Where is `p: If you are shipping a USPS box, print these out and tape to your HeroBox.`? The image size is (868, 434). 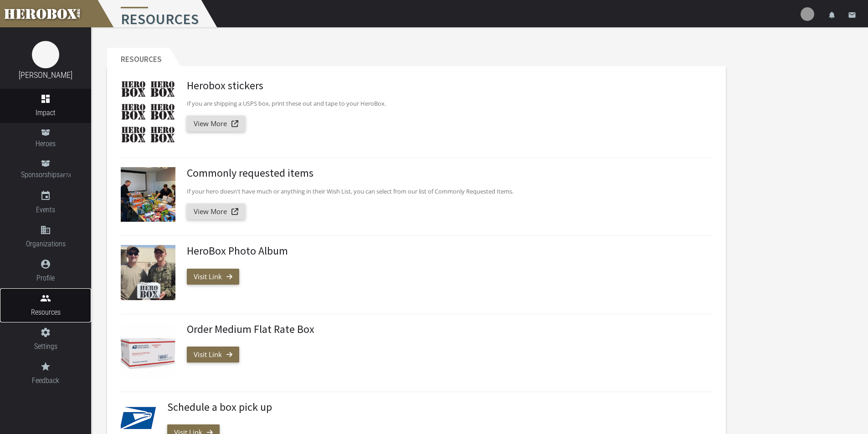
p: If you are shipping a USPS box, print these out and tape to your HeroBox. is located at coordinates (446, 104).